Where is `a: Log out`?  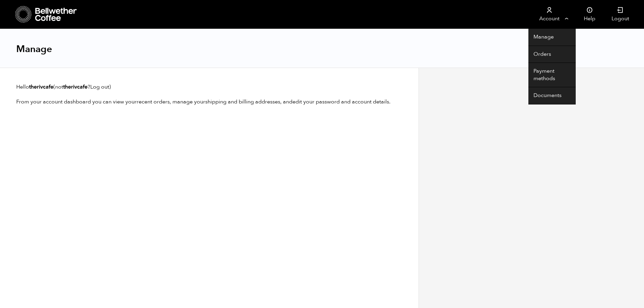 a: Log out is located at coordinates (100, 87).